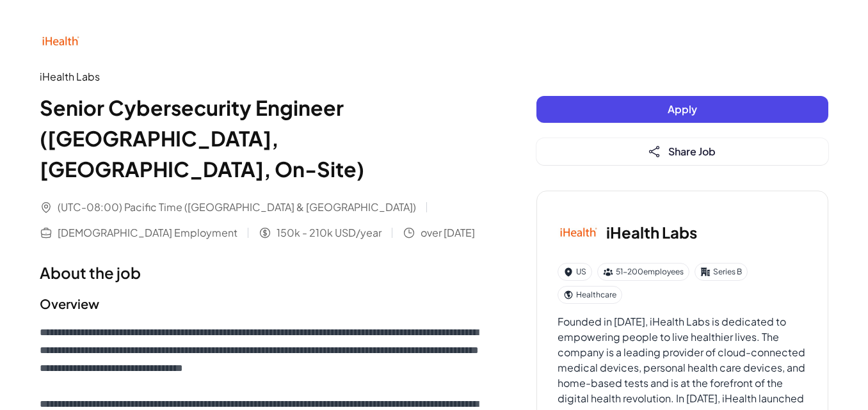 Image resolution: width=868 pixels, height=410 pixels. I want to click on span: Apply, so click(683, 109).